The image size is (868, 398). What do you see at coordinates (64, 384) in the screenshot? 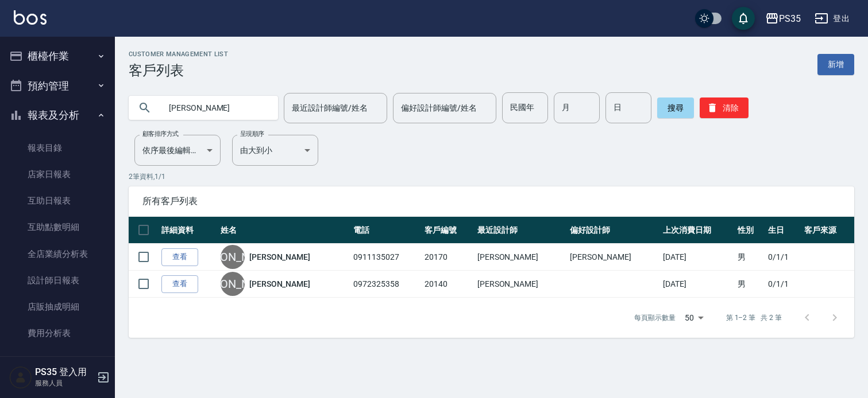
I see `p: 服務人員` at bounding box center [64, 384].